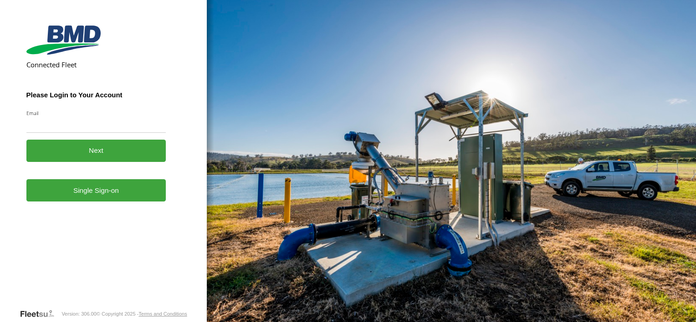 The image size is (696, 322). What do you see at coordinates (142, 314) in the screenshot?
I see `div: © Copyright 2025 -` at bounding box center [142, 314].